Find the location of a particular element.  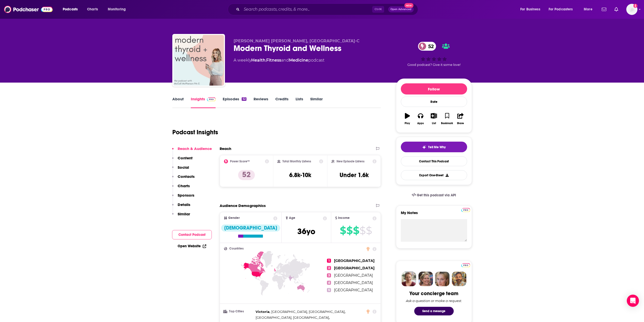

button: Open AdvancedNew is located at coordinates (401, 10).